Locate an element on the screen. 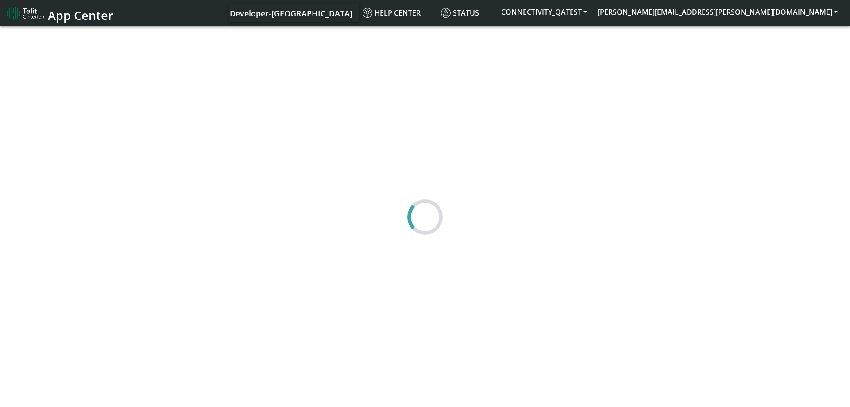 The image size is (850, 407). img: logo-telit-cinterion-gw-new.png is located at coordinates (26, 13).